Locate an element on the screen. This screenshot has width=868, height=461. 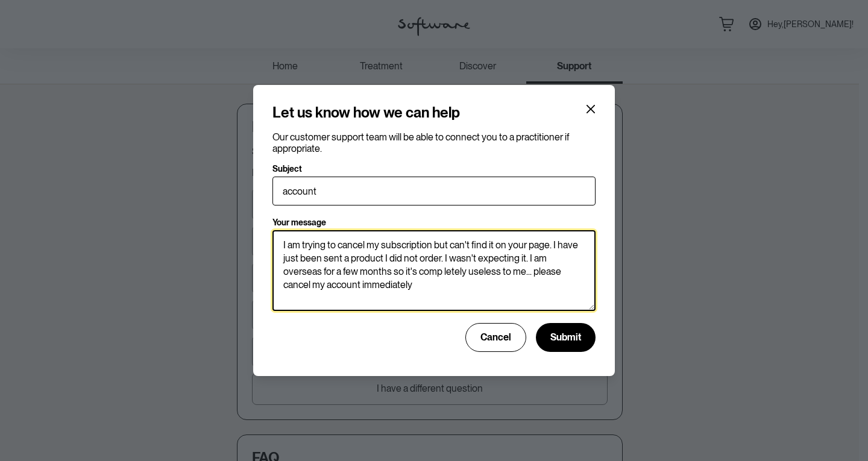
button: Cancel is located at coordinates (496, 337).